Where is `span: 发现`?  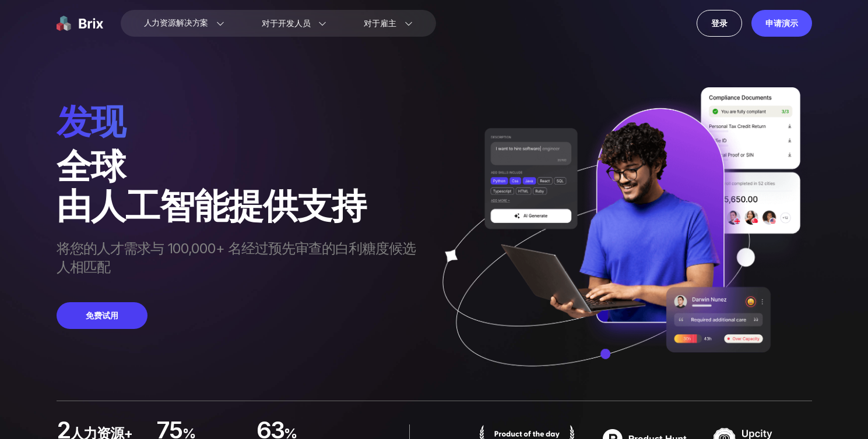
span: 发现 is located at coordinates (239, 122).